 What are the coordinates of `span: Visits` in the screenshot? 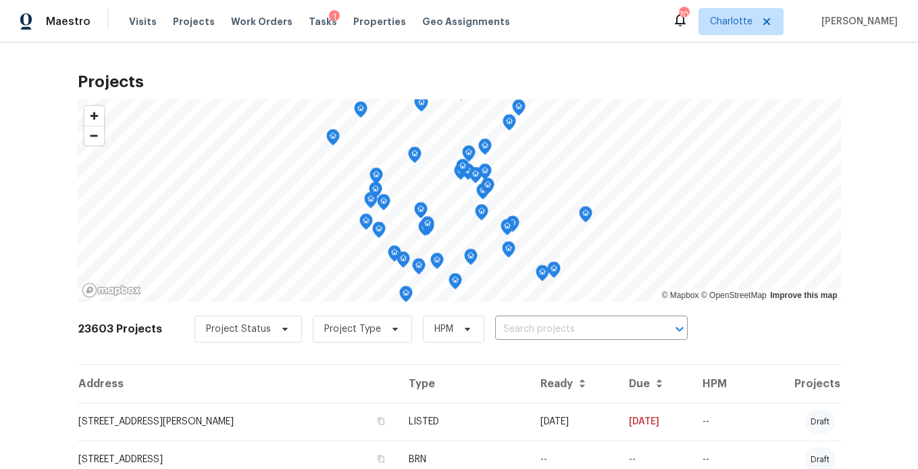 It's located at (142, 22).